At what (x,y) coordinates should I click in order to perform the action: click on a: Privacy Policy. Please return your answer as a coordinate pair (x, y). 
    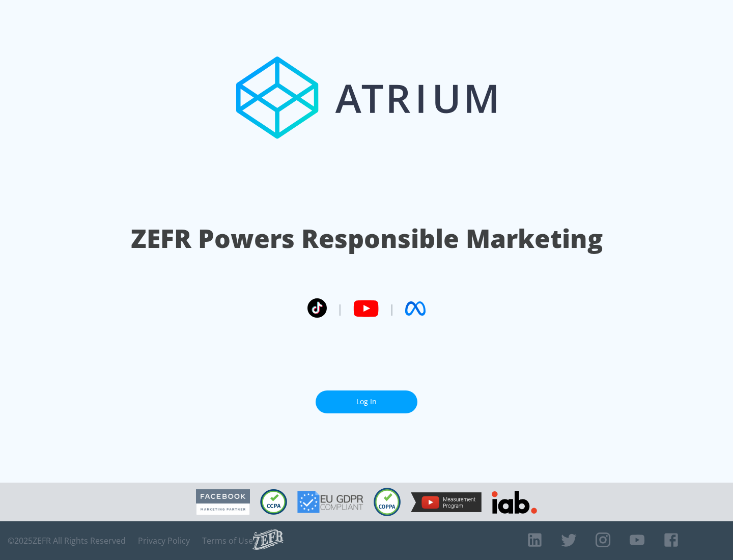
    Looking at the image, I should click on (164, 541).